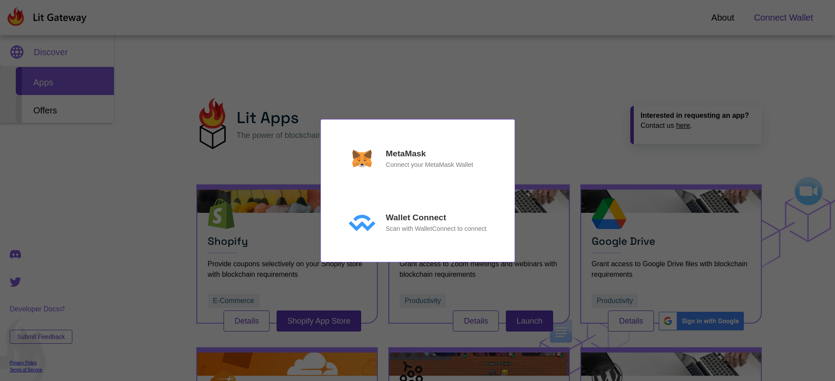  What do you see at coordinates (429, 165) in the screenshot?
I see `p: Connect your MetaMask Wallet` at bounding box center [429, 165].